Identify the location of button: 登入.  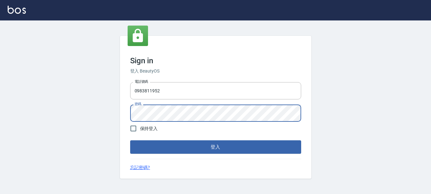
(216, 147).